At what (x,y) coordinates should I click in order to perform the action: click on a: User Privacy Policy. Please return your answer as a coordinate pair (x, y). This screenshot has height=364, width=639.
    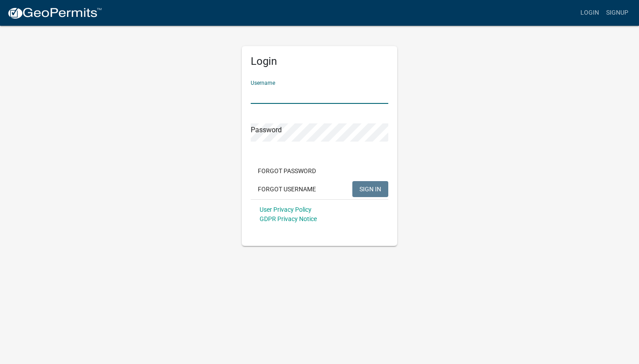
    Looking at the image, I should click on (285, 209).